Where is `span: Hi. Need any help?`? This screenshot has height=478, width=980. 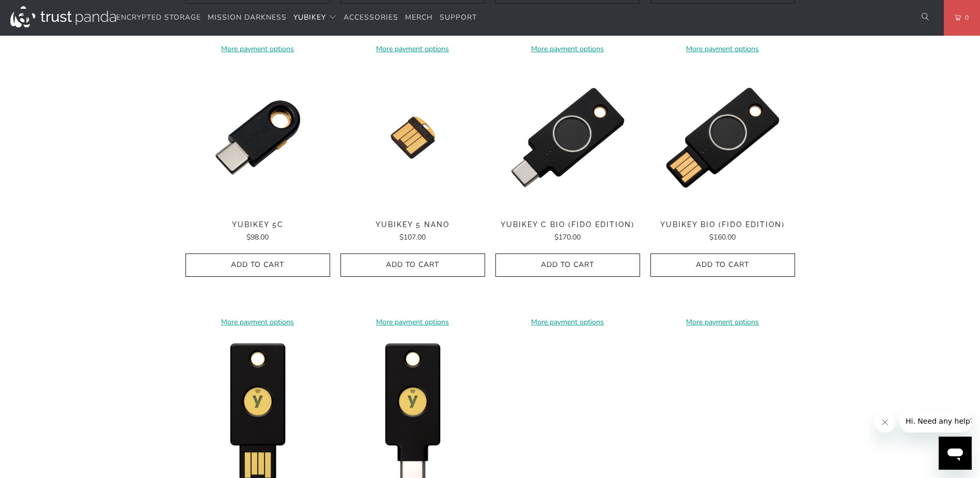 span: Hi. Need any help? is located at coordinates (40, 12).